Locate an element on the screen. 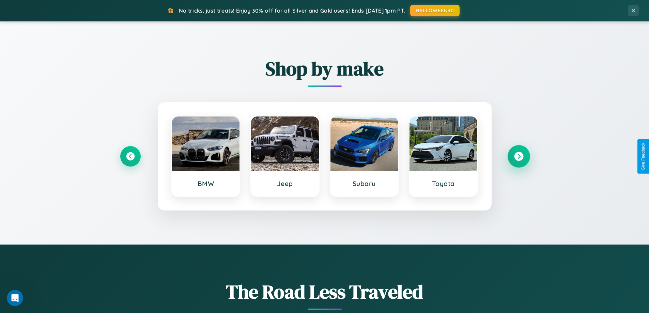  h3: BMW is located at coordinates (206, 184).